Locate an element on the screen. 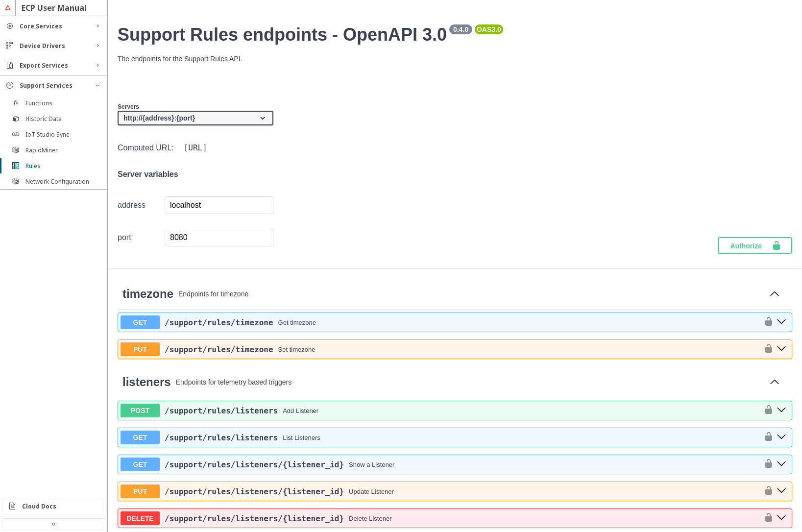  span: Servers is located at coordinates (128, 107).